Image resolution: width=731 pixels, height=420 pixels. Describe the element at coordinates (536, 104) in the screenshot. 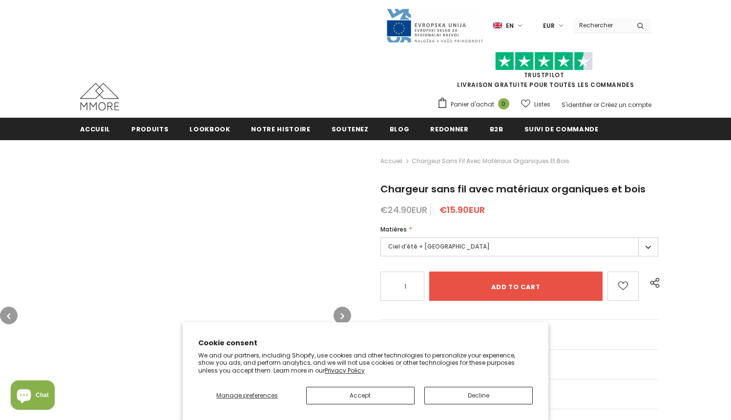

I see `a: Listes` at that location.